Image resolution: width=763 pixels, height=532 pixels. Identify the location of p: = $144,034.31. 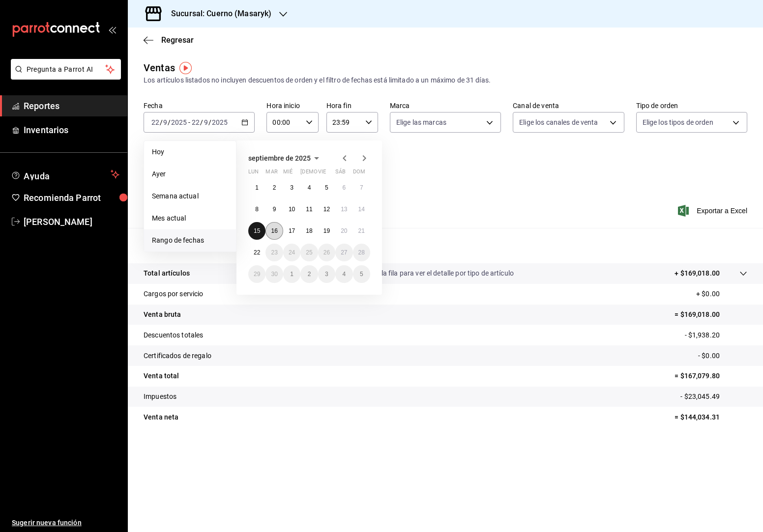
(711, 417).